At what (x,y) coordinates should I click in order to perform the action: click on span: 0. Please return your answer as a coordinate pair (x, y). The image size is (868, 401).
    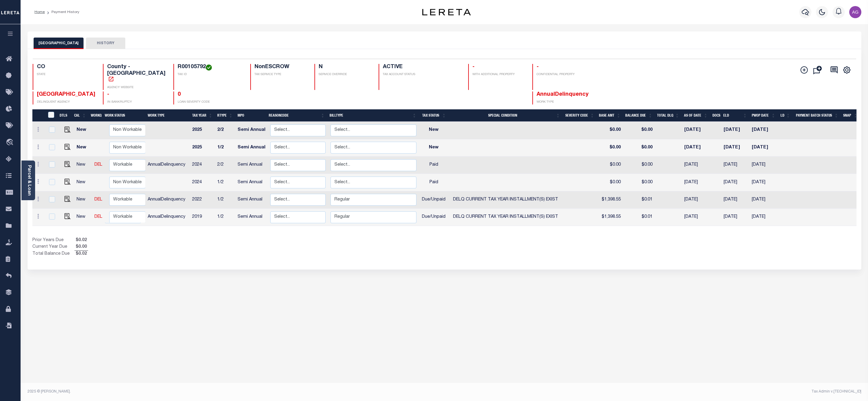
    Looking at the image, I should click on (179, 95).